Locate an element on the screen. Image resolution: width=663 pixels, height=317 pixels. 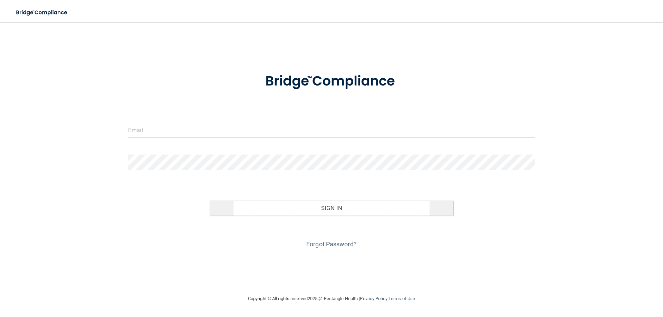
input: Email is located at coordinates (331, 130).